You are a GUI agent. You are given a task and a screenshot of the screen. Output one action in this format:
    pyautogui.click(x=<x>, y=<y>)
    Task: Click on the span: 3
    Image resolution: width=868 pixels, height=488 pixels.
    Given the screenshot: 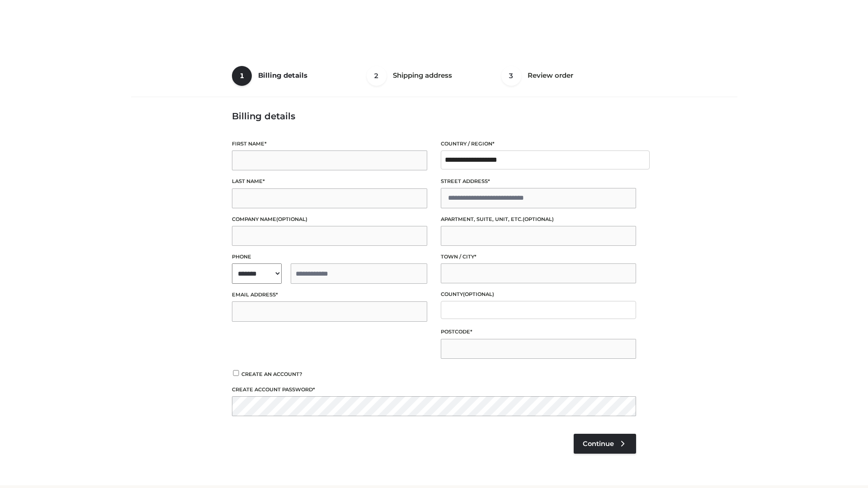 What is the action you would take?
    pyautogui.click(x=511, y=76)
    